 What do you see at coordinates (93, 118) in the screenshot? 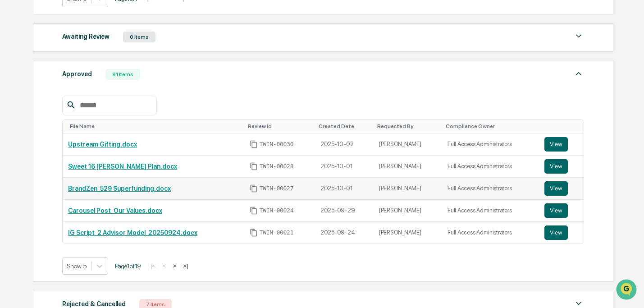
I see `span: Attestations` at bounding box center [93, 118].